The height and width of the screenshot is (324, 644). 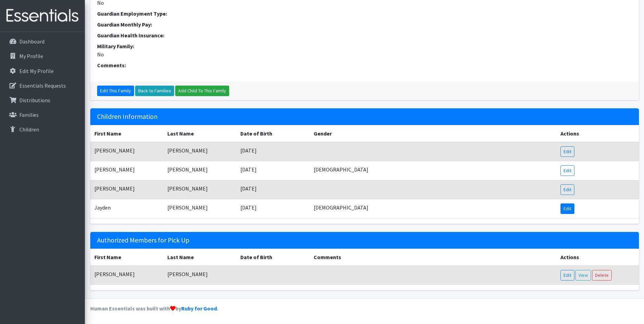 What do you see at coordinates (43, 86) in the screenshot?
I see `a: Essentials Requests` at bounding box center [43, 86].